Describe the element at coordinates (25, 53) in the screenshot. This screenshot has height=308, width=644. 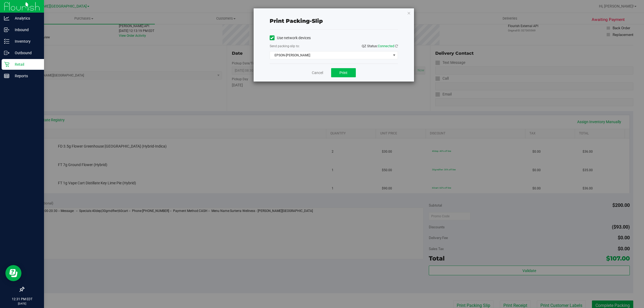
I see `p: Outbound` at that location.